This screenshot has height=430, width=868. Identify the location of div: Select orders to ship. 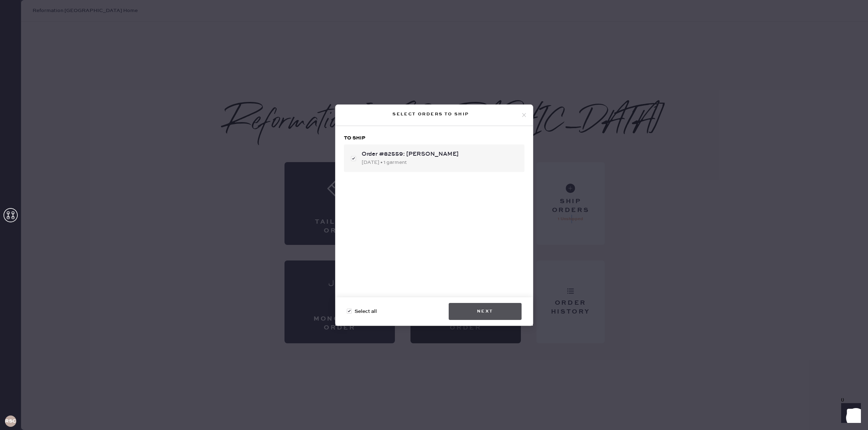
(431, 114).